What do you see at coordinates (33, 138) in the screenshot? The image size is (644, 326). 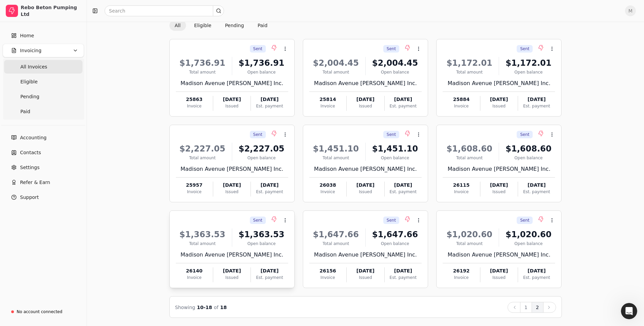 I see `span: Accounting` at bounding box center [33, 138].